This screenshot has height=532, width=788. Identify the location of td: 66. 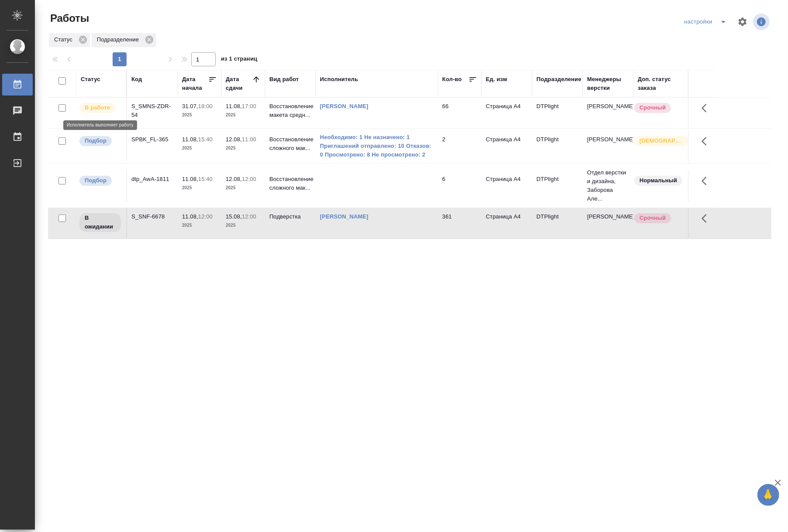
(460, 113).